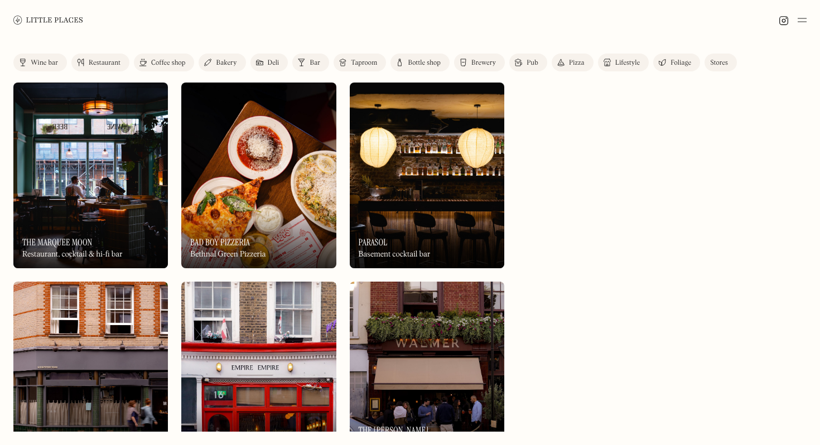 This screenshot has width=820, height=445. Describe the element at coordinates (364, 63) in the screenshot. I see `div: Taproom` at that location.